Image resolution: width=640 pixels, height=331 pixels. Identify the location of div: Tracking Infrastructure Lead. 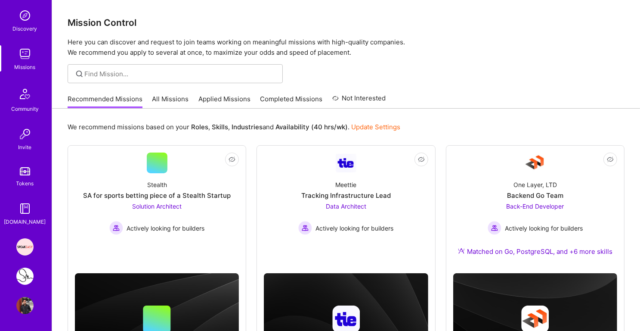
(346, 195).